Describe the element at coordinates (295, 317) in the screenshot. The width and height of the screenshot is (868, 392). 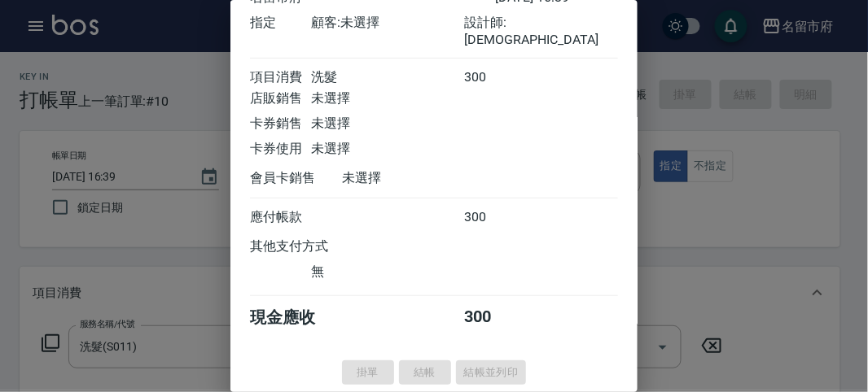
I see `div: 現金應收` at that location.